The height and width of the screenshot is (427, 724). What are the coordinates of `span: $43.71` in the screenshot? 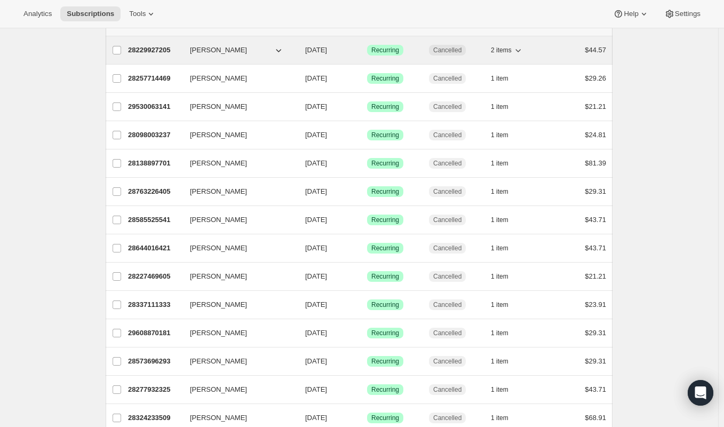 It's located at (595, 248).